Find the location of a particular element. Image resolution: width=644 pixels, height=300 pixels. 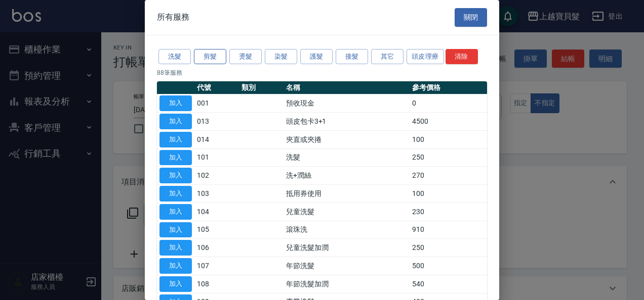

button: 燙髮 is located at coordinates (246, 56).